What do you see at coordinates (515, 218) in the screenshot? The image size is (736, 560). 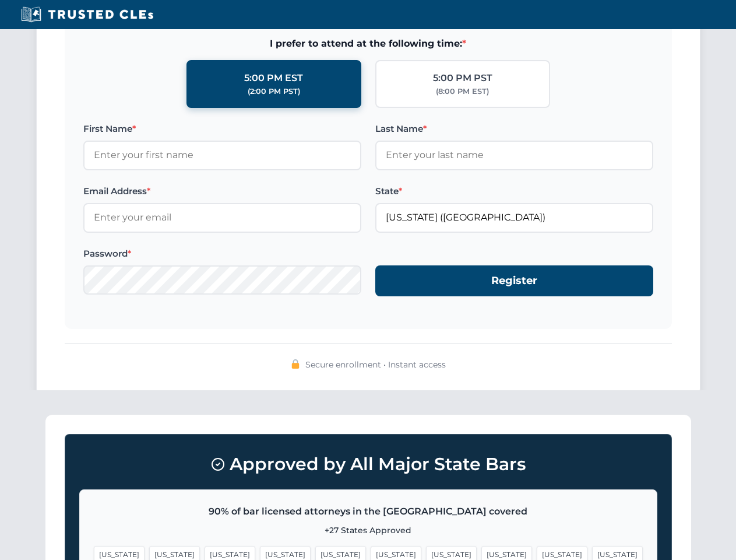 I see `input: Florida (FL)` at bounding box center [515, 218].